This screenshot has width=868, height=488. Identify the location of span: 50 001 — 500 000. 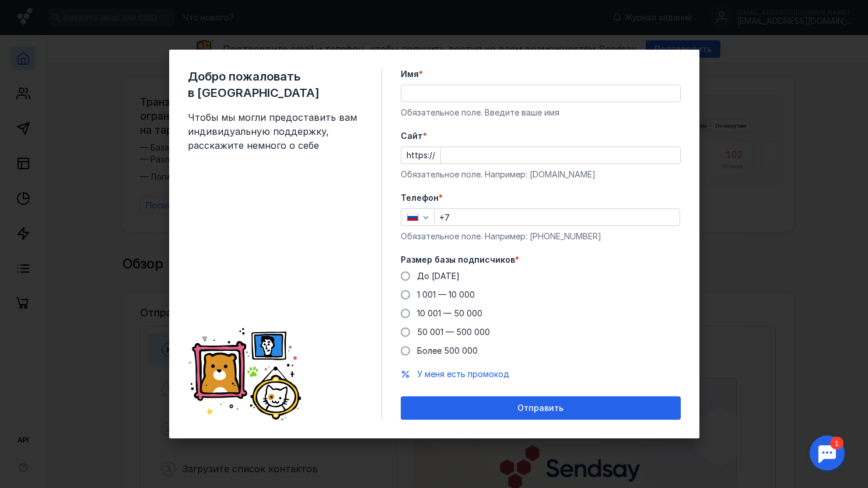
(453, 331).